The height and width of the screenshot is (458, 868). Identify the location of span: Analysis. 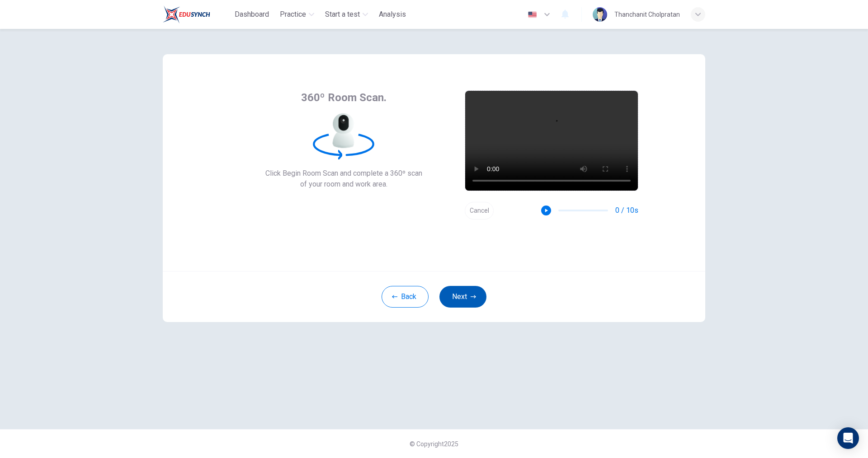
(392, 15).